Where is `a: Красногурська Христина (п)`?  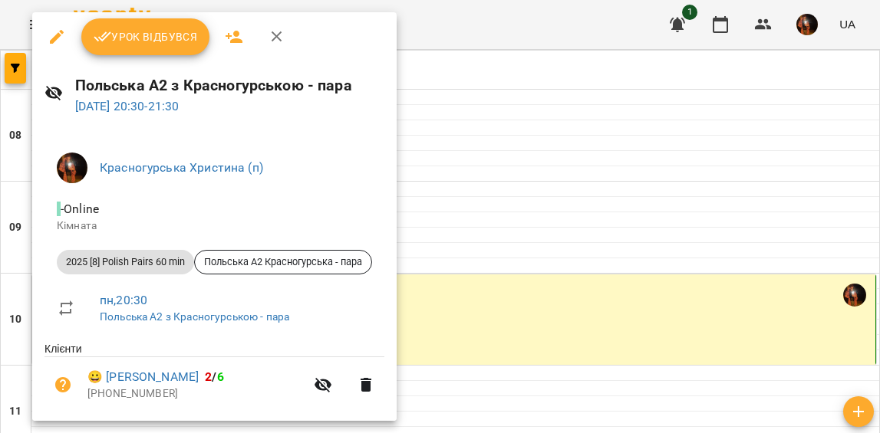
a: Красногурська Христина (п) is located at coordinates (181, 167).